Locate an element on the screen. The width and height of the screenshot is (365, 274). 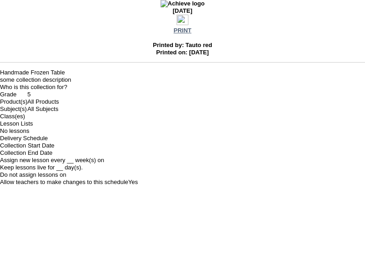
td: All Products is located at coordinates (43, 102).